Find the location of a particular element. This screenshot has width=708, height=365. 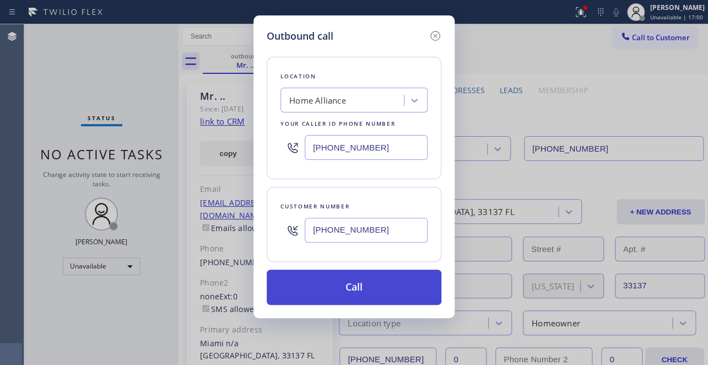

h5: Outbound call is located at coordinates (300, 36).